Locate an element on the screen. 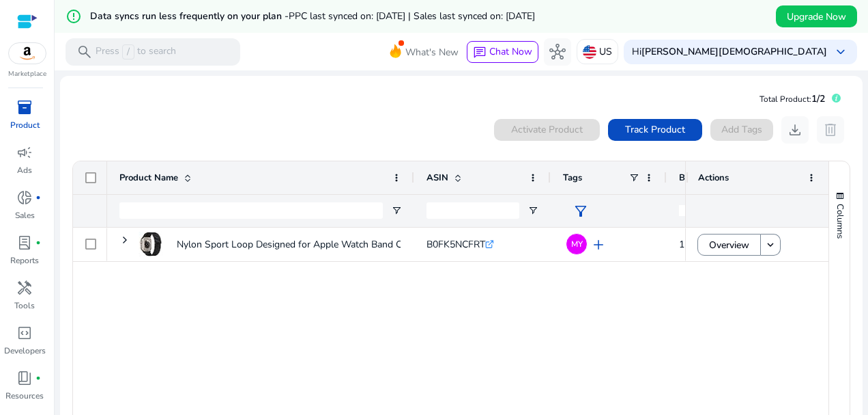 Image resolution: width=868 pixels, height=415 pixels. span: download is located at coordinates (795, 130).